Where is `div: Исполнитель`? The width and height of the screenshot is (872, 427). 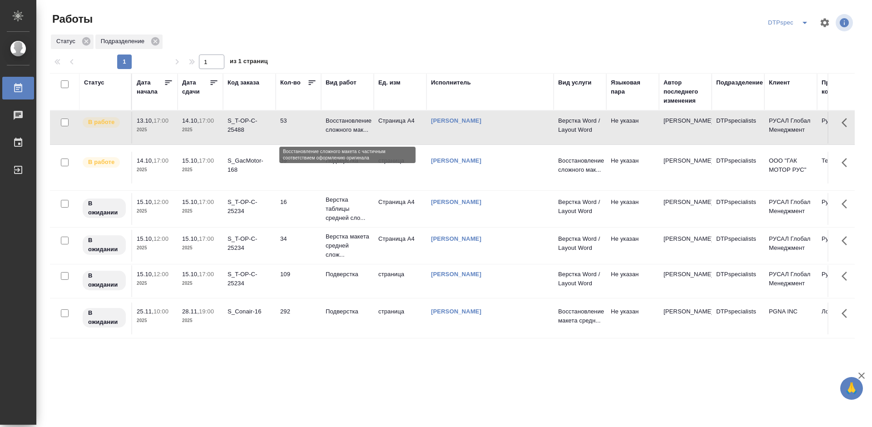 div: Исполнитель is located at coordinates (451, 83).